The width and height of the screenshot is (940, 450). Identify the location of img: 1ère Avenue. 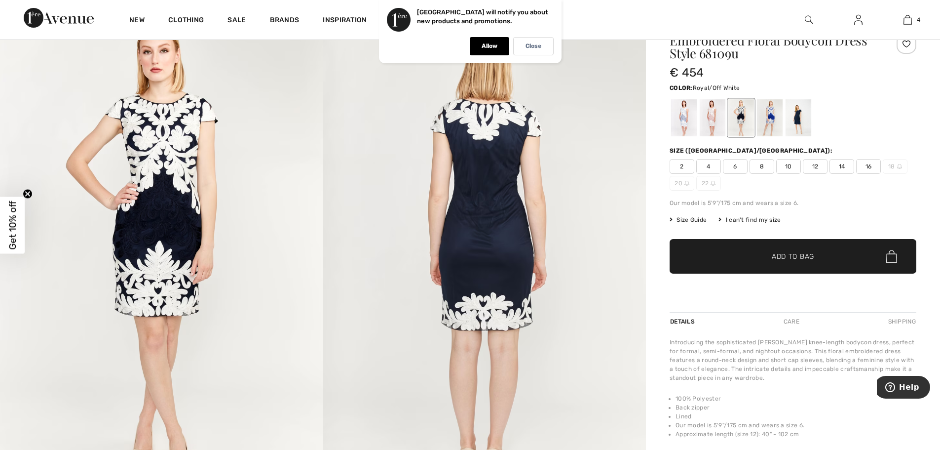
(59, 18).